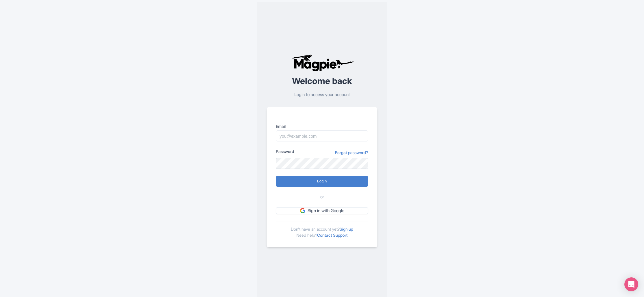  Describe the element at coordinates (322, 126) in the screenshot. I see `label: Email` at that location.